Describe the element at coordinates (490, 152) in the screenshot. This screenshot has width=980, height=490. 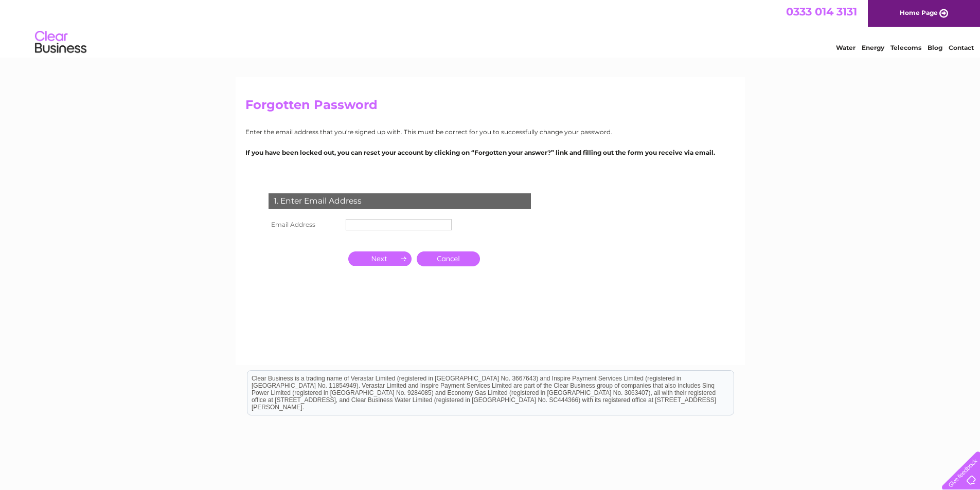
I see `p: If you have been locked out, you can reset your account by clicking on “Forgotten your answer?” l...` at that location.